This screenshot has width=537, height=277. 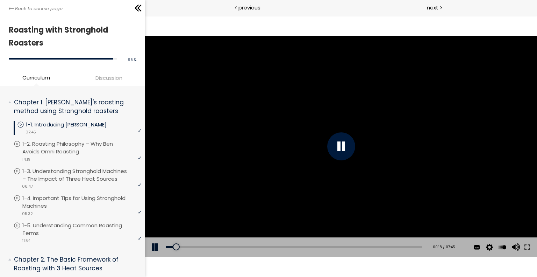 I want to click on p: 1-2. Roasting Philosophy – Why Ben Avoids Omni Roasting, so click(x=82, y=148).